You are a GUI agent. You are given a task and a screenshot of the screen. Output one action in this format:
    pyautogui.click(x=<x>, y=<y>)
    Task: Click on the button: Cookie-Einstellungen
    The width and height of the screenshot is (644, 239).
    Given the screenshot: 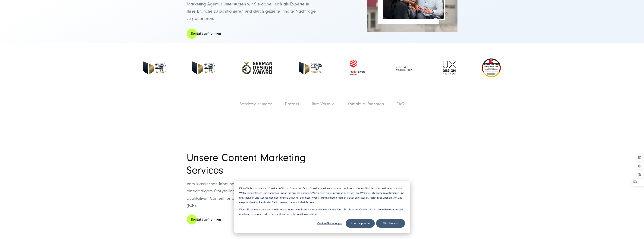 What is the action you would take?
    pyautogui.click(x=330, y=224)
    